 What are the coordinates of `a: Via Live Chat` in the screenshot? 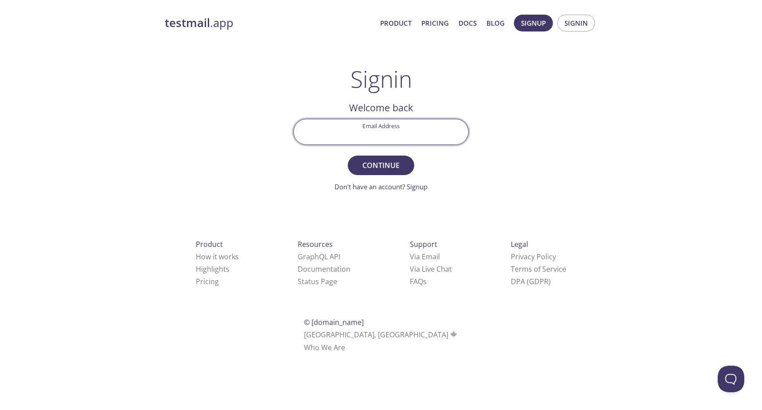 It's located at (430, 269).